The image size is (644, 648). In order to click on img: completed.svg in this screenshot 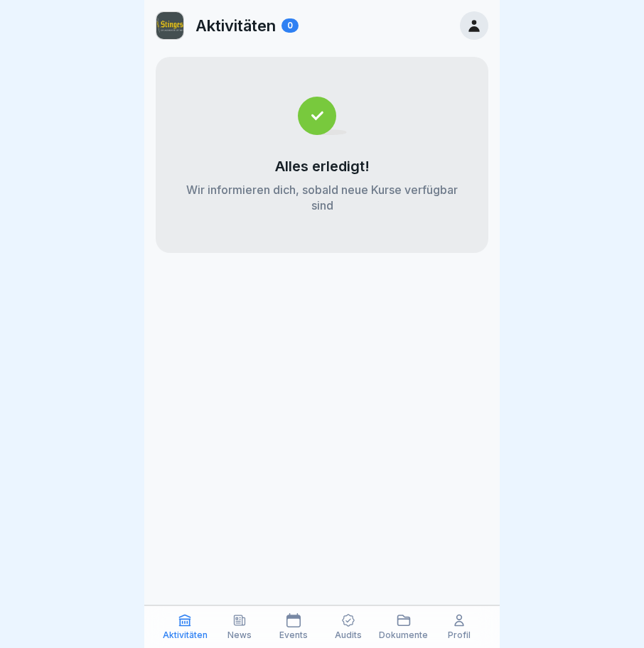, I will do `click(322, 116)`.